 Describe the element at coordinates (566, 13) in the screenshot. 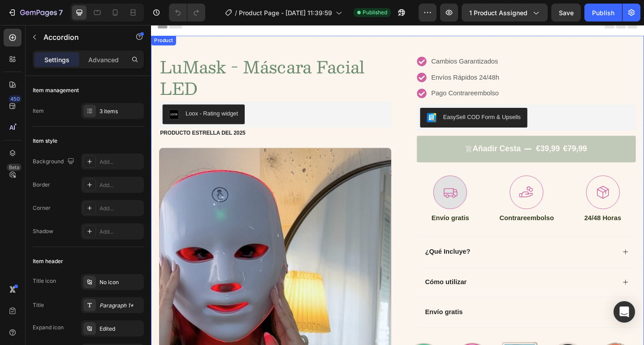

I see `button: Save` at that location.